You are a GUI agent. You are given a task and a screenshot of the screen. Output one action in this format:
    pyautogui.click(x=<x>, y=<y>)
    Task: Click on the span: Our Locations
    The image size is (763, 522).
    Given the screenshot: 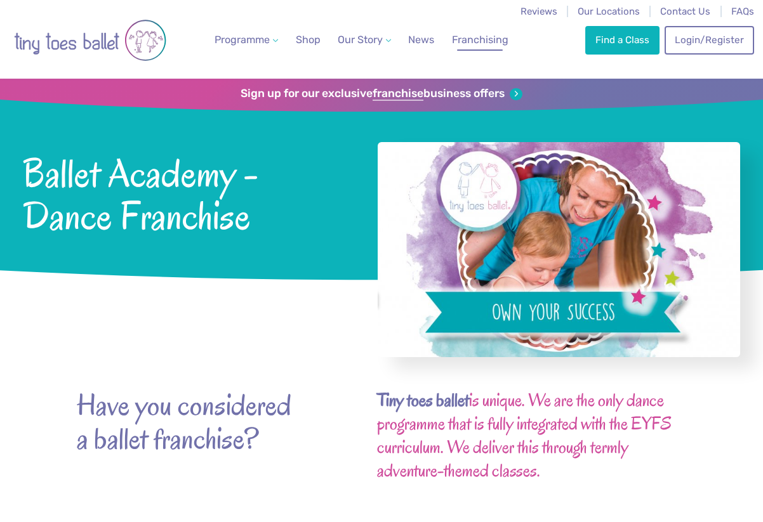 What is the action you would take?
    pyautogui.click(x=609, y=11)
    